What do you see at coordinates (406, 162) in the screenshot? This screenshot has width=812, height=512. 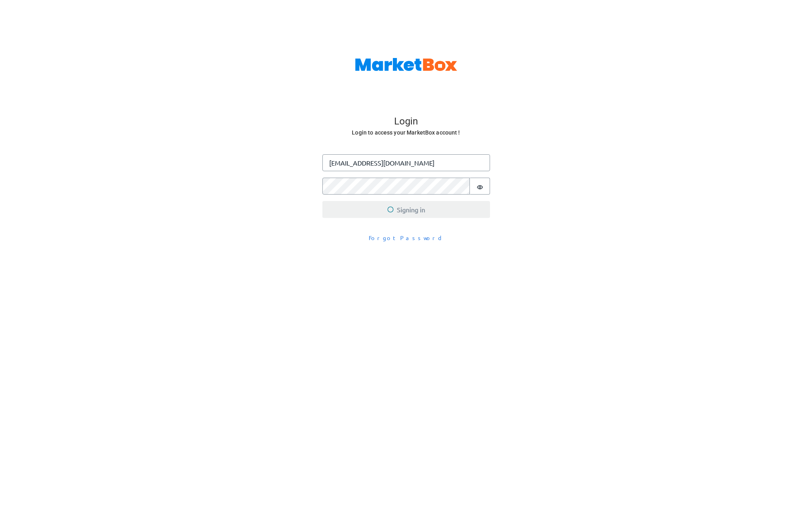 I see `input: Enter your email` at bounding box center [406, 162].